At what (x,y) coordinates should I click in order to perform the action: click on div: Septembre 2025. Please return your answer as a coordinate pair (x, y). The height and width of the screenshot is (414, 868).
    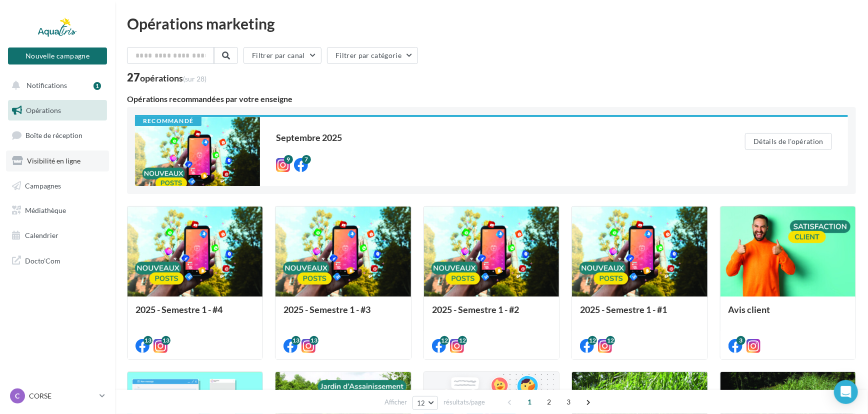
    Looking at the image, I should click on (490, 138).